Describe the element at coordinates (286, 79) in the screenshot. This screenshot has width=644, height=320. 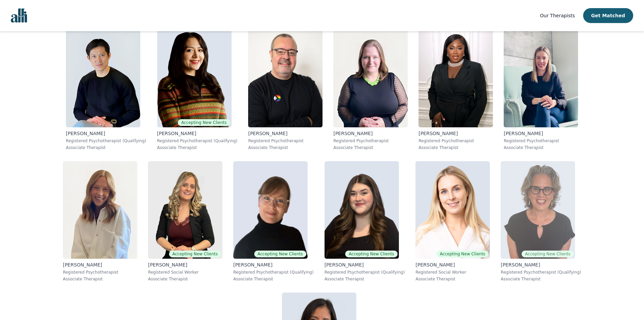
I see `img: Scott_Harrison` at that location.